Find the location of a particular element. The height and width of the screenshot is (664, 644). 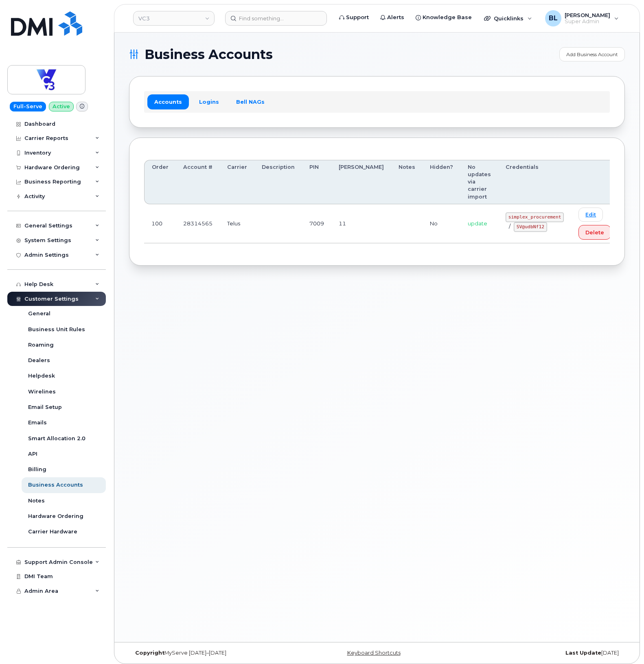

code: SV@udbNf12 is located at coordinates (530, 227).